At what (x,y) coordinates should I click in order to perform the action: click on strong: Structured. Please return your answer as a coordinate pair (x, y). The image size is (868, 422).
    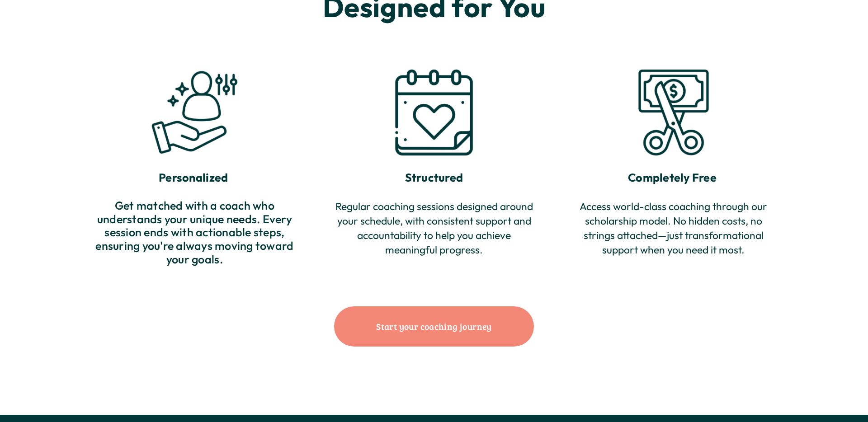
    Looking at the image, I should click on (434, 178).